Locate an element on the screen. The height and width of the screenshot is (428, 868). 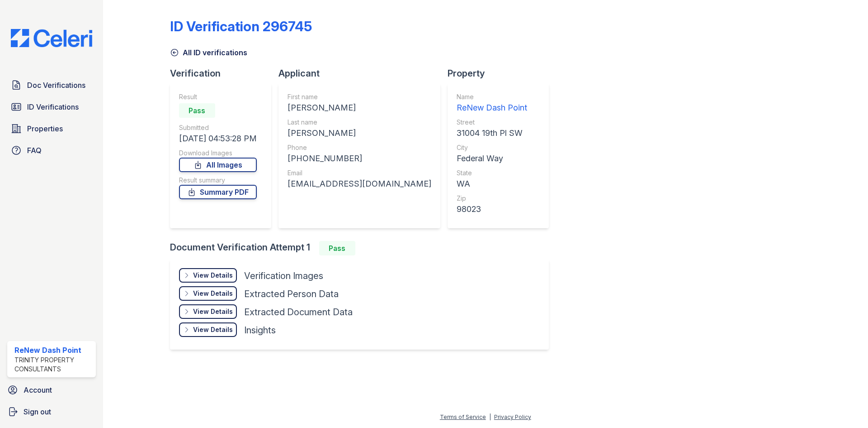
div: Email is located at coordinates (360, 173).